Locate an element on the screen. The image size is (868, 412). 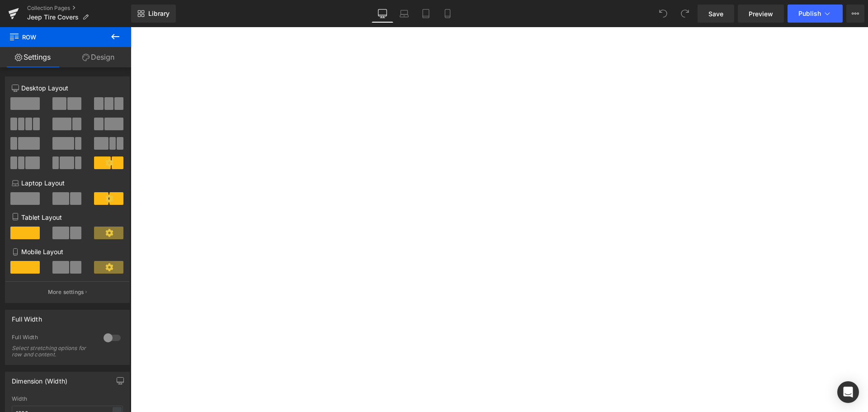
button: Undo is located at coordinates (663, 14).